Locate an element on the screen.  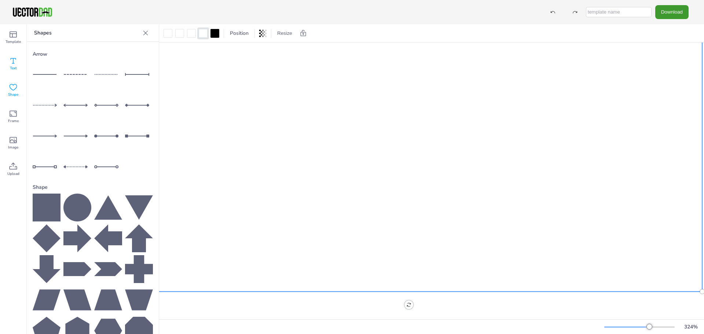
img: VectorDad-1.png is located at coordinates (32, 12).